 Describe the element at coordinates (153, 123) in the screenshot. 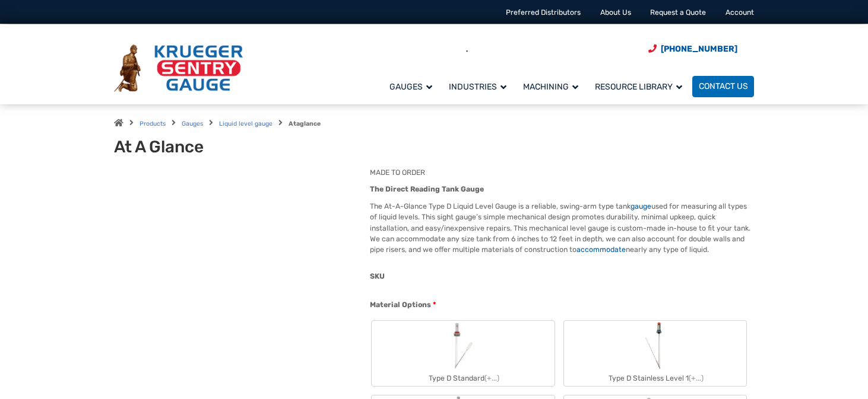

I see `a: Products` at that location.